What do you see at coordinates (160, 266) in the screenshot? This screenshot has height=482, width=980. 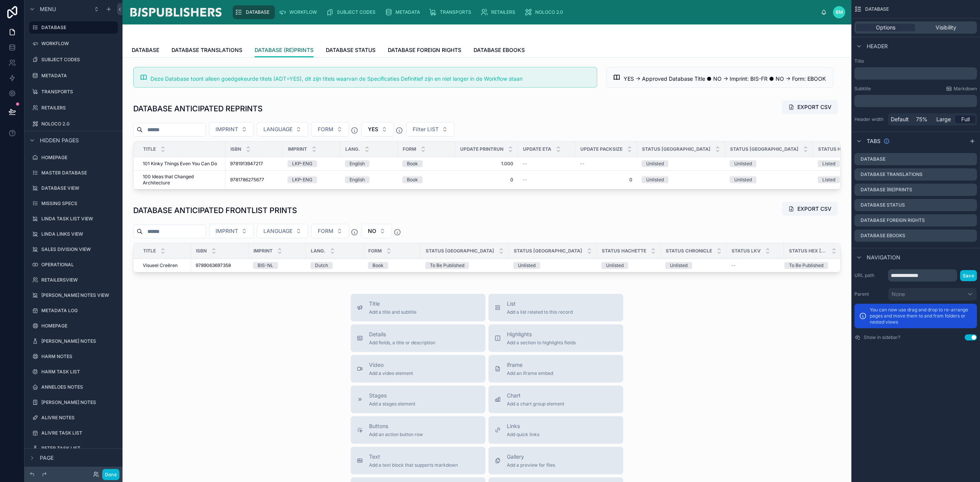 I see `span: Visueel Creëren` at bounding box center [160, 266].